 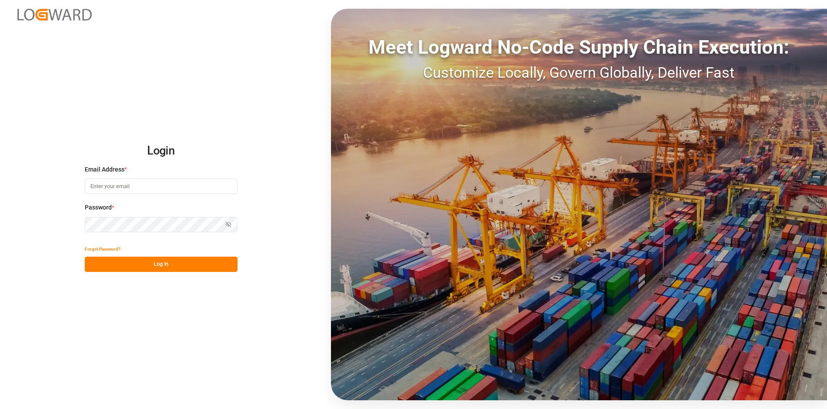 What do you see at coordinates (579, 73) in the screenshot?
I see `div: Customize Locally, Govern Globally, Deliver Fast` at bounding box center [579, 73].